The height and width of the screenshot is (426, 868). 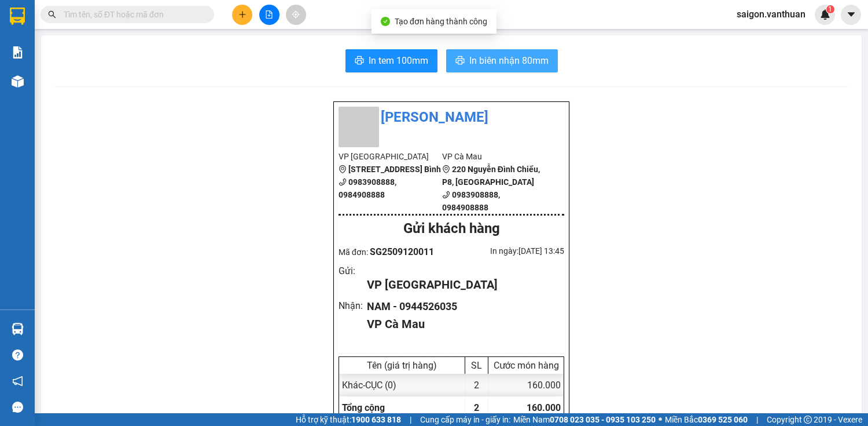 I want to click on span: Khác - CỤC (0), so click(x=369, y=385).